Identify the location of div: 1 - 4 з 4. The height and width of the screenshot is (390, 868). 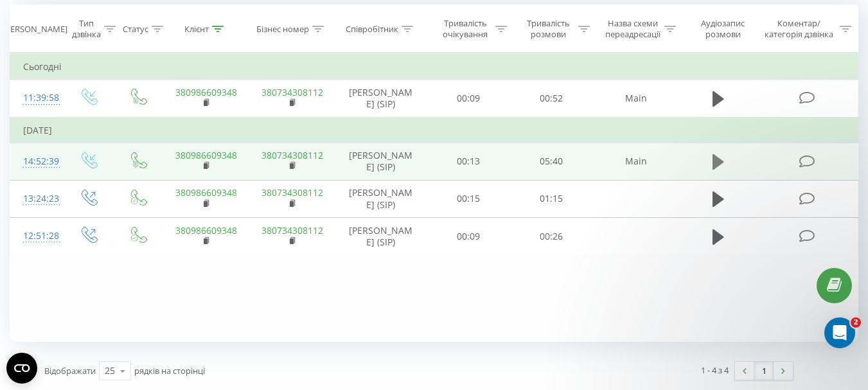
(715, 370).